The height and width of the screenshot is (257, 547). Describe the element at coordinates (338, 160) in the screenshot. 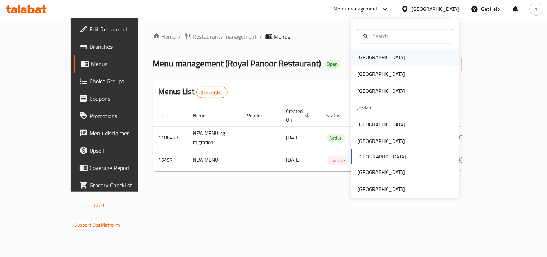

I see `div: Inactive` at that location.